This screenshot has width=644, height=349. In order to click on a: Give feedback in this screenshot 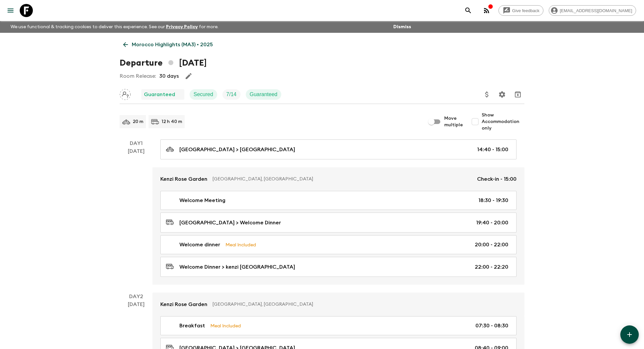, I will do `click(521, 10)`.